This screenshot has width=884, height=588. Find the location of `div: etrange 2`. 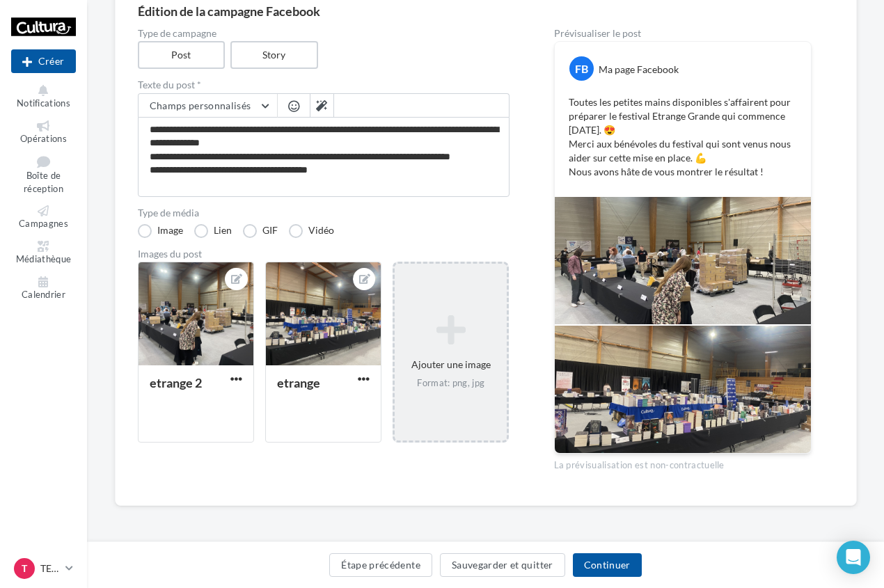

div: etrange 2 is located at coordinates (176, 383).